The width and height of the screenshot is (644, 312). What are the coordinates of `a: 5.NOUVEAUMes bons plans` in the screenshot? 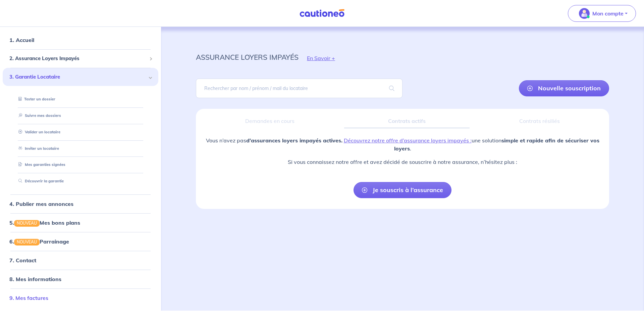 It's located at (45, 223).